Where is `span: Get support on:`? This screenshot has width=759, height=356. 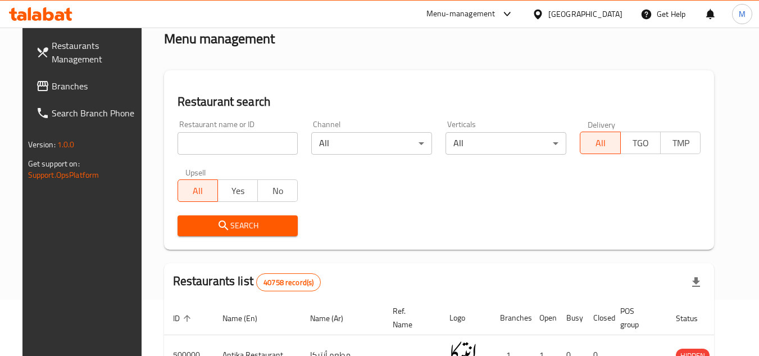
span: Get support on: is located at coordinates (54, 163).